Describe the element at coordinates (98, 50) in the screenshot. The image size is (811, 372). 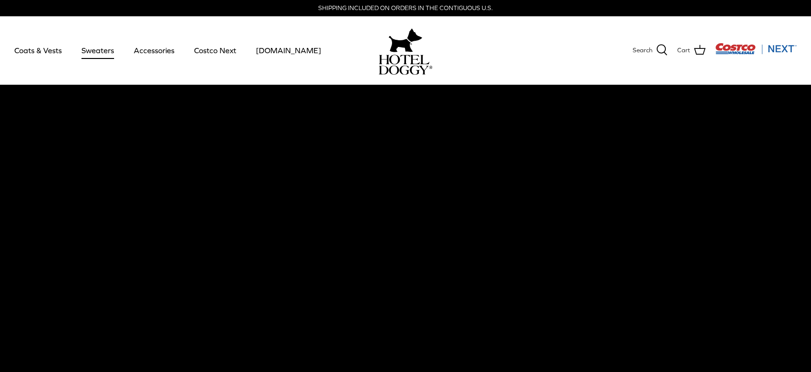
I see `a: Sweaters` at that location.